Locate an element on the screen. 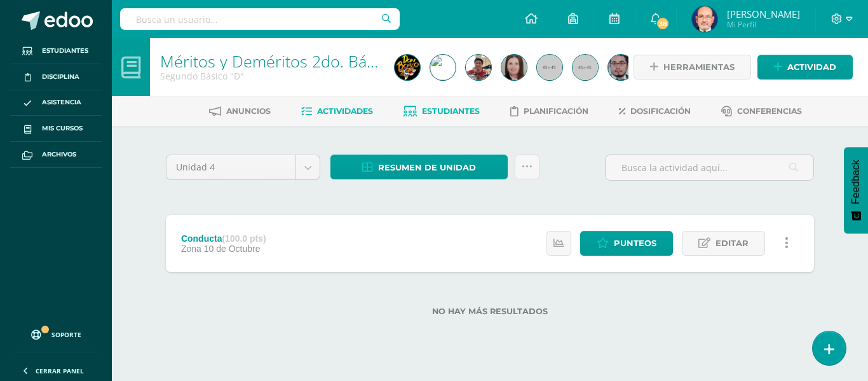  a: Archivos is located at coordinates (56, 154).